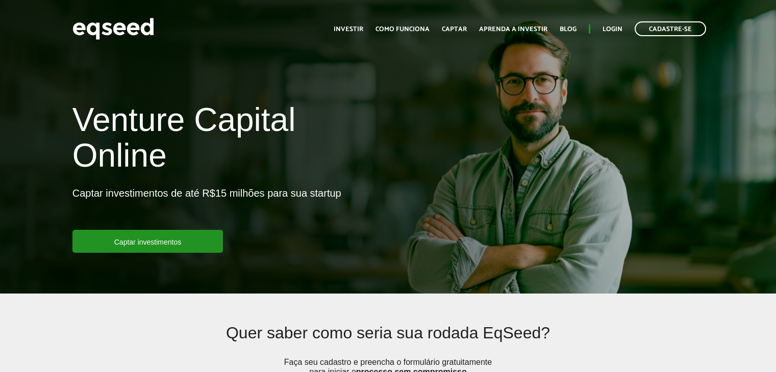 The height and width of the screenshot is (372, 776). What do you see at coordinates (568, 29) in the screenshot?
I see `a: Blog` at bounding box center [568, 29].